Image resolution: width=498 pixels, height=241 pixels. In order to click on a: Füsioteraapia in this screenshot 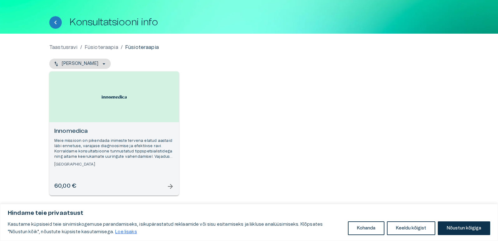, I will do `click(102, 47)`.